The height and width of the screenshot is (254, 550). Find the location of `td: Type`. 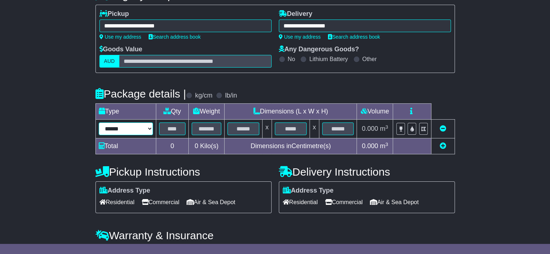

td: Type is located at coordinates (125, 112).